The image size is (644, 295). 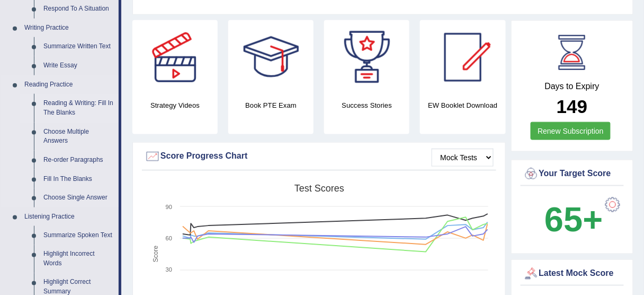 I want to click on a: Choose Single Answer, so click(x=78, y=198).